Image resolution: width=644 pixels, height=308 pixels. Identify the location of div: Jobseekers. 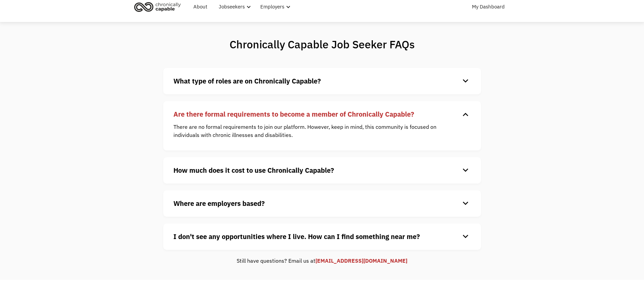
(232, 6).